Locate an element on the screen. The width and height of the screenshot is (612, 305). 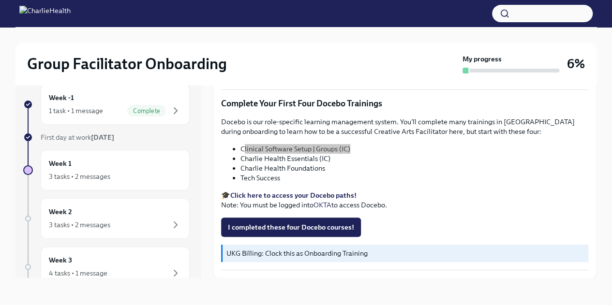
span: I completed these four Docebo courses! is located at coordinates (291, 227).